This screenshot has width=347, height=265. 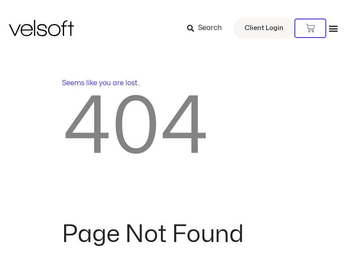 I want to click on p: Seems like you are lost.., so click(x=174, y=83).